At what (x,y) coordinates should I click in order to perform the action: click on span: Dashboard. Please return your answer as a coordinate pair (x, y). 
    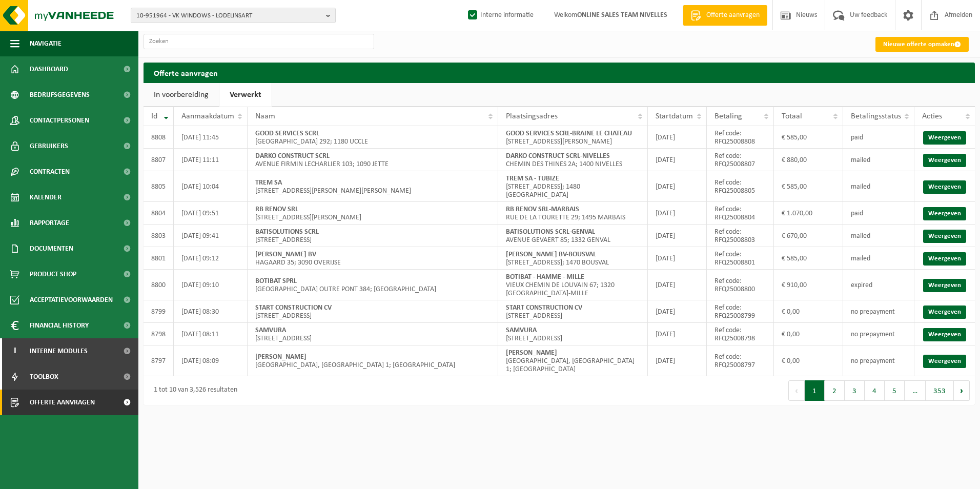
    Looking at the image, I should click on (49, 70).